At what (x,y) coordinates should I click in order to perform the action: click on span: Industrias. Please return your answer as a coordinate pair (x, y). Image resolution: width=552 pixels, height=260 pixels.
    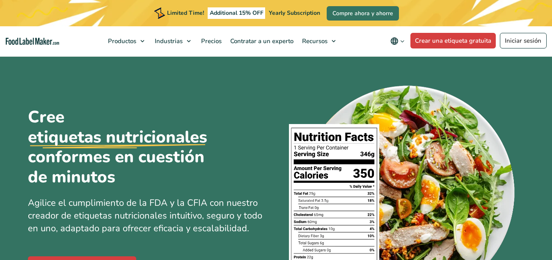
    Looking at the image, I should click on (168, 41).